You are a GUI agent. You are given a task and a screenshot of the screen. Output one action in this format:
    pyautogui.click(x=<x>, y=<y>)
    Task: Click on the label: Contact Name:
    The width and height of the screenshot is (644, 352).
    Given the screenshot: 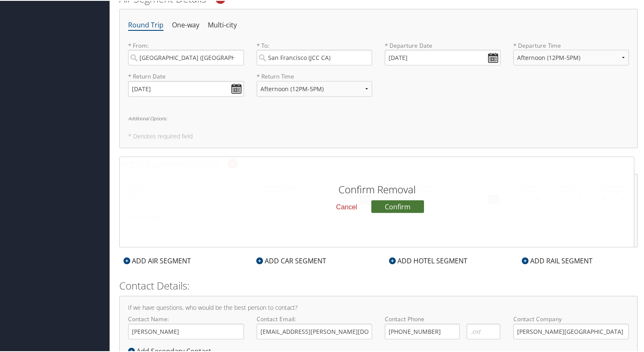 What is the action you would take?
    pyautogui.click(x=186, y=326)
    